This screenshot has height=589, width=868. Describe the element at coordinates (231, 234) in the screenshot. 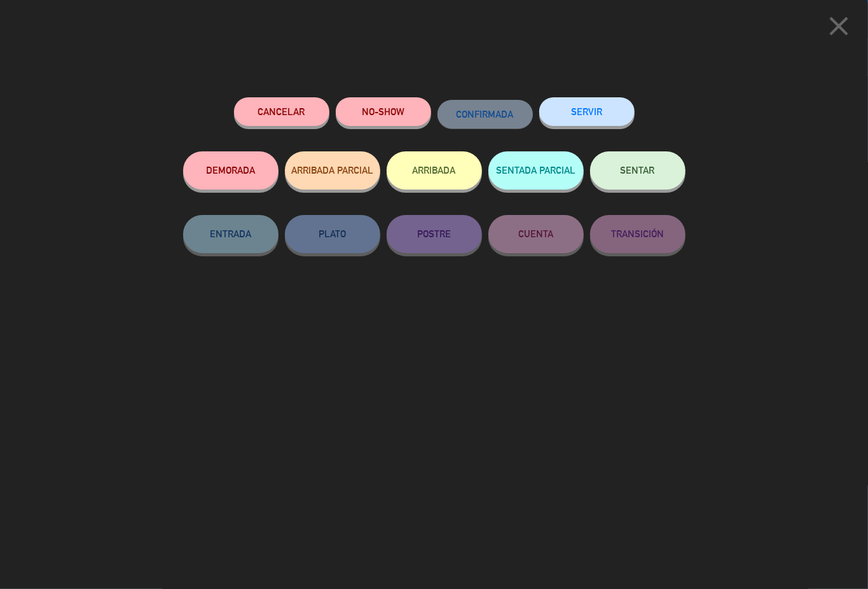

I see `button: ENTRADA` at that location.